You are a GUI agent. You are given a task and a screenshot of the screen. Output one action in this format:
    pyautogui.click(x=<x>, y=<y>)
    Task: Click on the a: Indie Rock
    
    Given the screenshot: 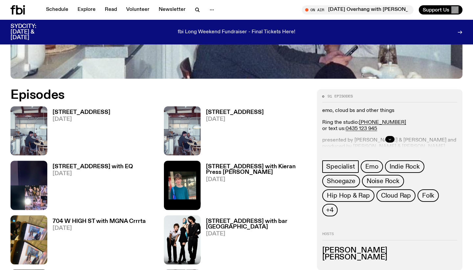 What is the action you would take?
    pyautogui.click(x=405, y=166)
    